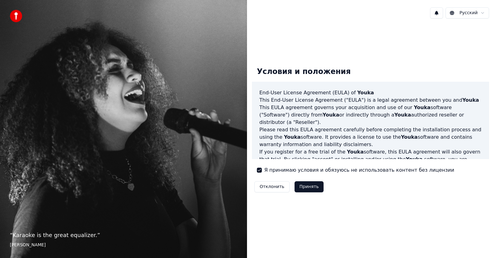  I want to click on p: “ Karaoke is the great equalizer. ”, so click(123, 235).